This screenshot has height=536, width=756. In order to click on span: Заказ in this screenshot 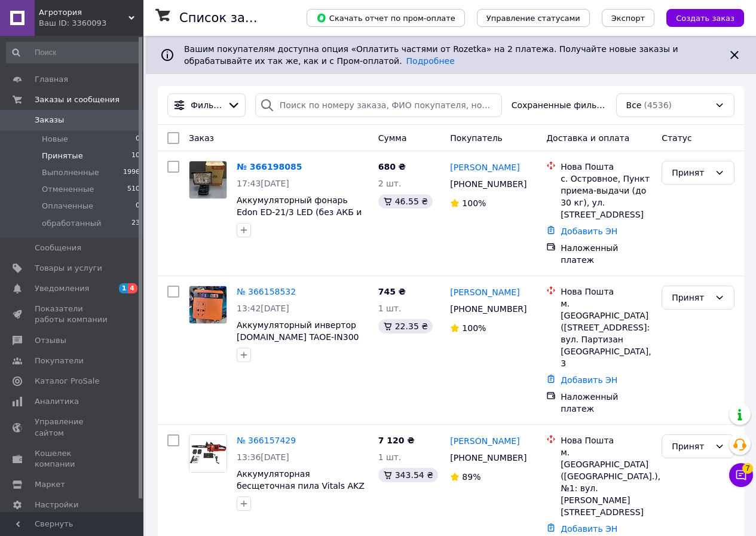, I will do `click(202, 138)`.